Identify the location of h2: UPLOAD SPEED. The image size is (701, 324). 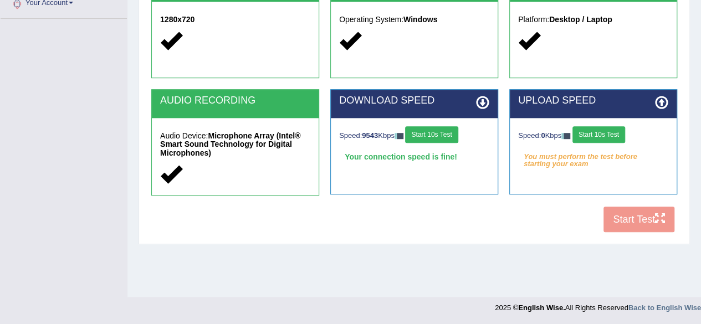
(593, 101).